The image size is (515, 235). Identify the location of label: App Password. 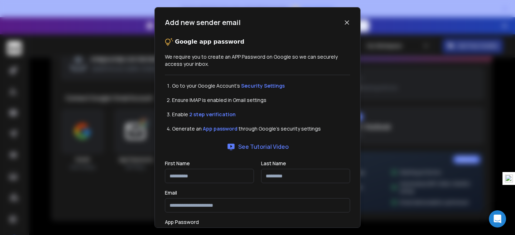
(182, 222).